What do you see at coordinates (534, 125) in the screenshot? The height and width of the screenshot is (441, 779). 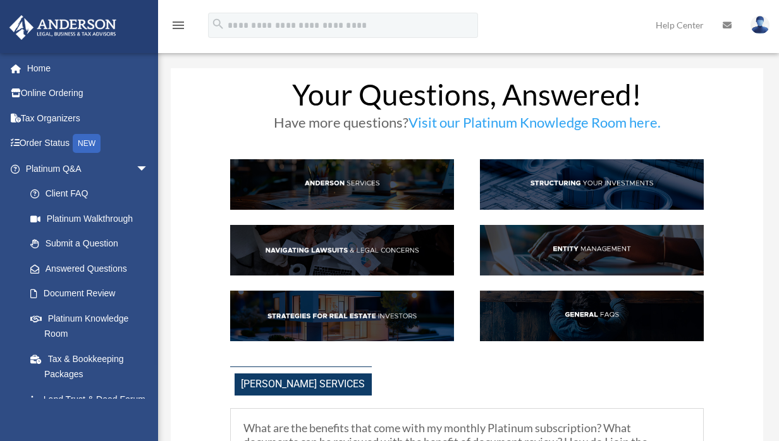 I see `a: Visit our Platinum Knowledge Room here.` at bounding box center [534, 125].